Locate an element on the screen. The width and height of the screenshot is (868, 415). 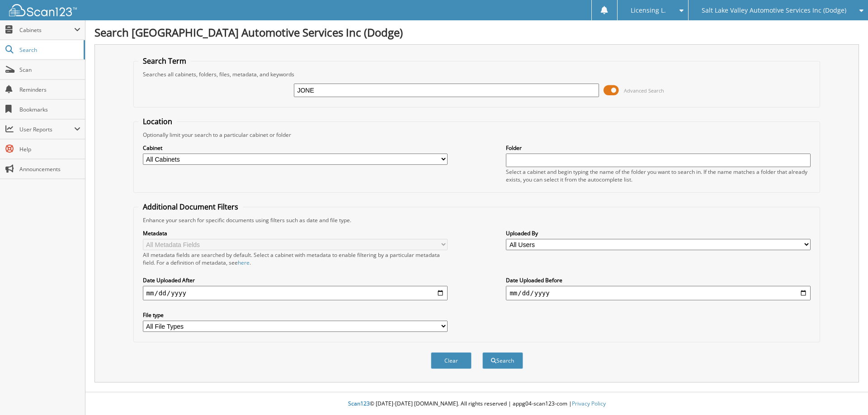
label: Cabinet is located at coordinates (295, 148).